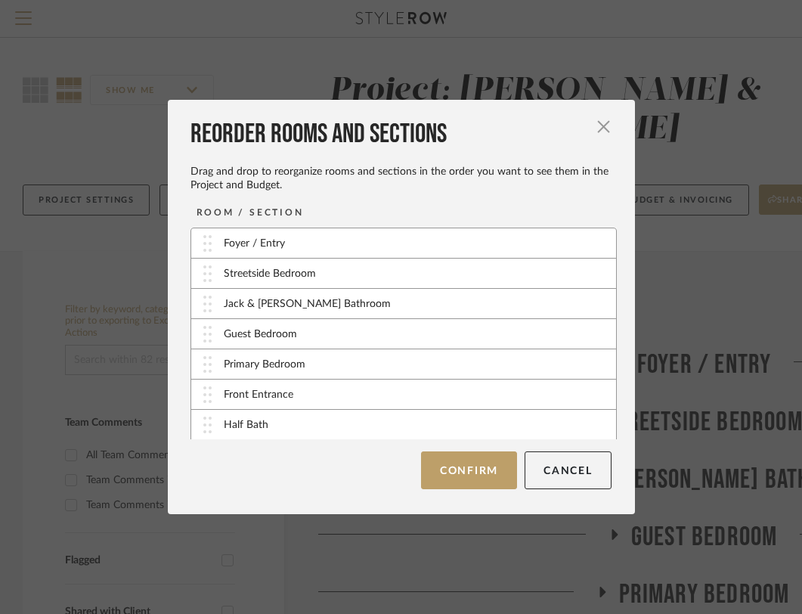  I want to click on div: Streetside Bedroom, so click(270, 274).